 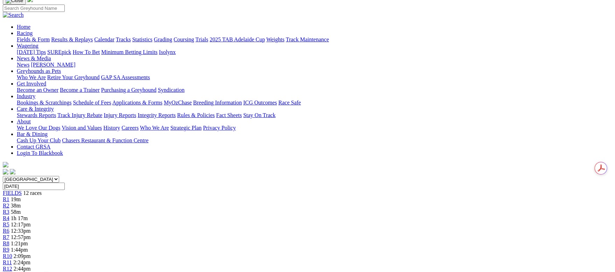 What do you see at coordinates (44, 102) in the screenshot?
I see `a: Bookings & Scratchings` at bounding box center [44, 102].